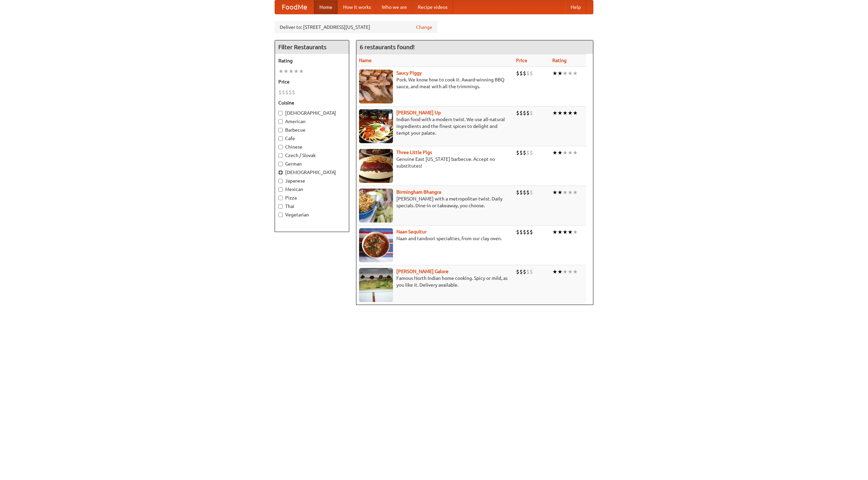  What do you see at coordinates (365, 60) in the screenshot?
I see `a: Name` at bounding box center [365, 60].